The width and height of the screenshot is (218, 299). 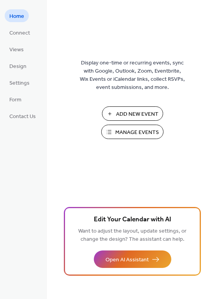 What do you see at coordinates (23, 117) in the screenshot?
I see `span: Contact Us` at bounding box center [23, 117].